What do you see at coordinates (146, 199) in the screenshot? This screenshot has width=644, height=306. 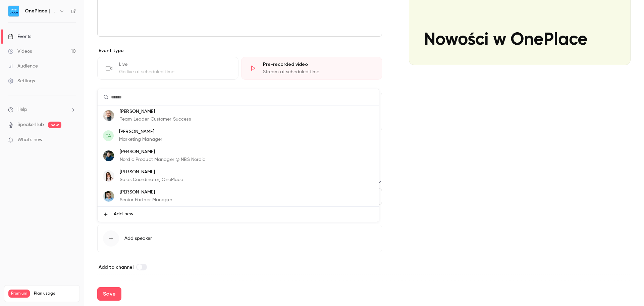 I see `p: Senior Partner Manager` at bounding box center [146, 199].